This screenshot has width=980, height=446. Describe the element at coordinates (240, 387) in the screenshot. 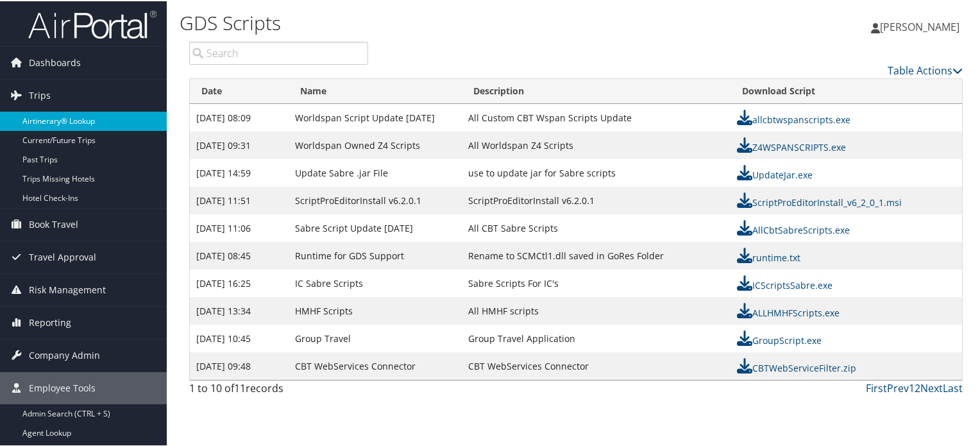

I see `span: 11` at that location.